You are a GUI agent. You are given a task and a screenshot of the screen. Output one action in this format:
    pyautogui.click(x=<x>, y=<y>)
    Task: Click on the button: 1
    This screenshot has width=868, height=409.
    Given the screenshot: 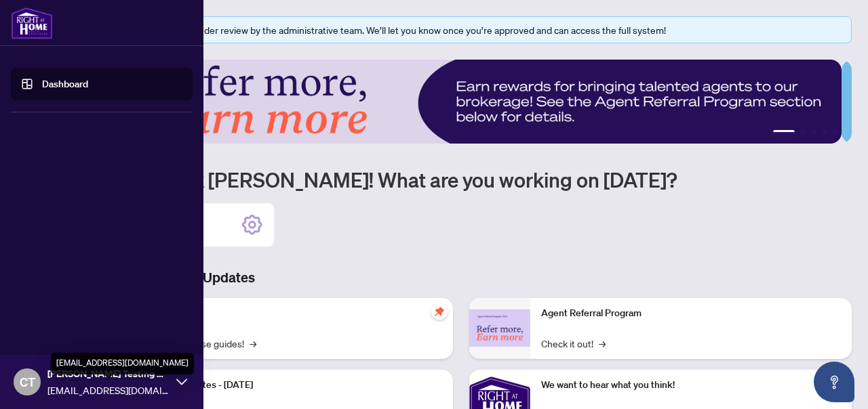 What is the action you would take?
    pyautogui.click(x=784, y=133)
    